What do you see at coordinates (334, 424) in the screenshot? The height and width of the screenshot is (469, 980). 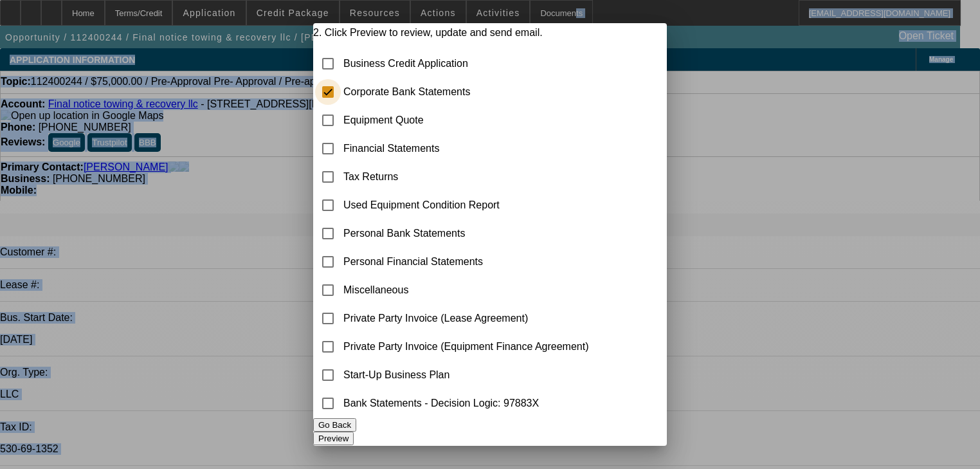 I see `button: Go Back` at bounding box center [334, 424].